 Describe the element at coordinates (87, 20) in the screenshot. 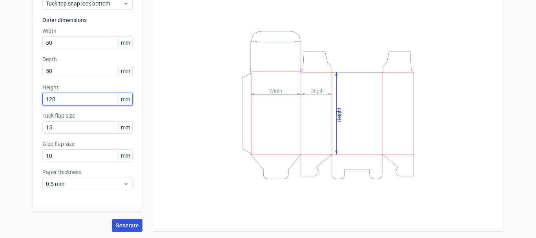

I see `h3: Outer dimensions` at that location.